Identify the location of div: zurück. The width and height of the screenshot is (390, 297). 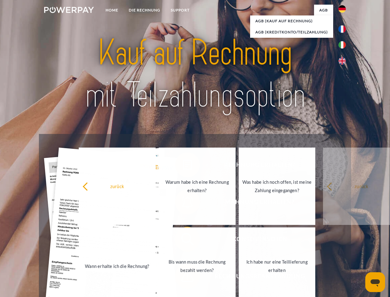
(117, 186).